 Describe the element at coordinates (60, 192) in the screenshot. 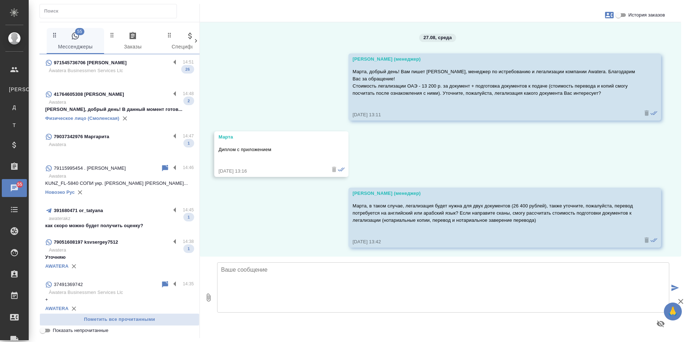

I see `a: Новоэко Рус` at that location.